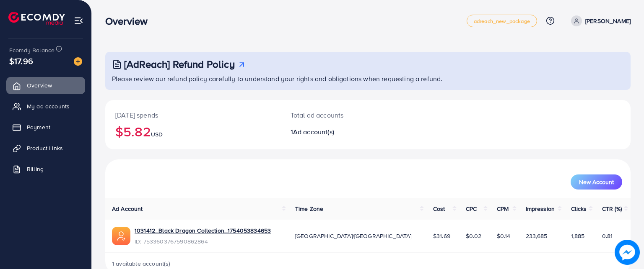 This screenshot has height=269, width=644. What do you see at coordinates (130, 21) in the screenshot?
I see `h3: Overview` at bounding box center [130, 21].